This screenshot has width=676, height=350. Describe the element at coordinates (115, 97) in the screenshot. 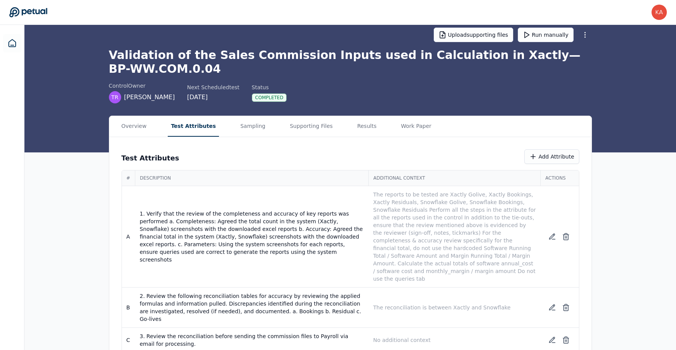

I see `span: TR` at that location.